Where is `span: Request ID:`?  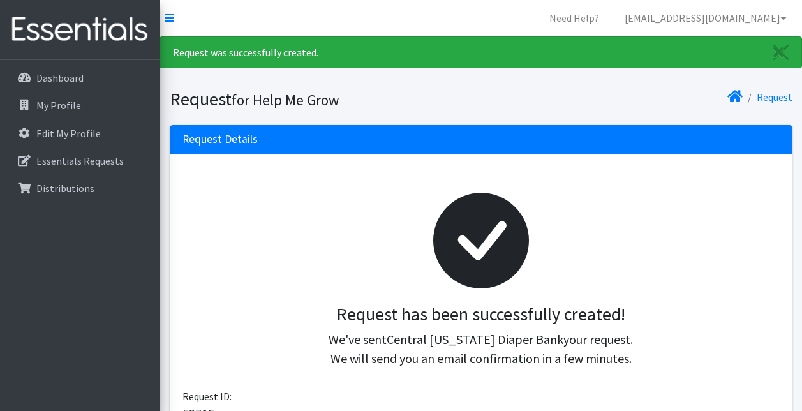
span: Request ID: is located at coordinates (207, 396).